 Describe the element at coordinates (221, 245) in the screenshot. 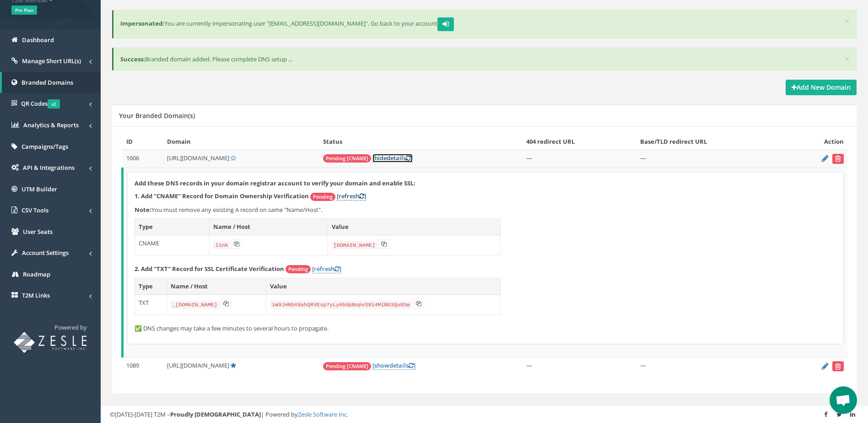

I see `code: link` at that location.